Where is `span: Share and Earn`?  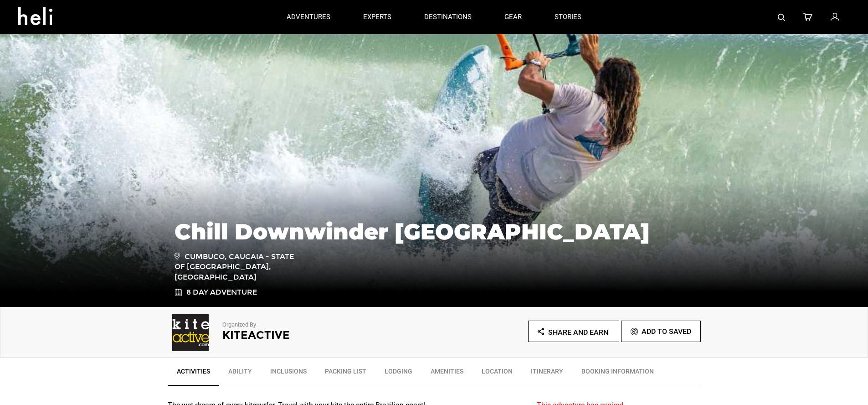 span: Share and Earn is located at coordinates (578, 332).